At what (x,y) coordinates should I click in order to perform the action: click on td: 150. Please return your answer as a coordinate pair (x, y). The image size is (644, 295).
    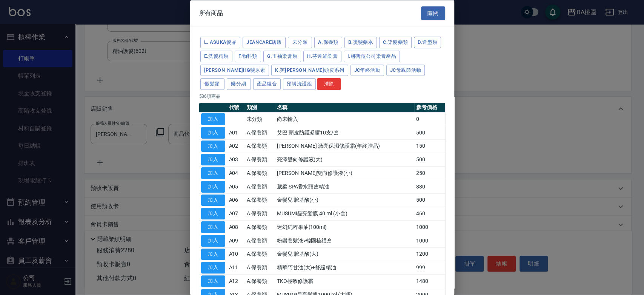
    Looking at the image, I should click on (430, 146).